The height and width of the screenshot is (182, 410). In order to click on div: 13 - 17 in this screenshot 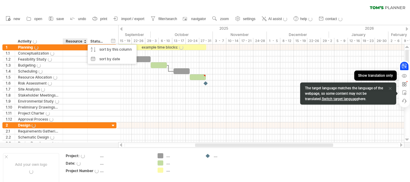, I will do `click(179, 41)`.